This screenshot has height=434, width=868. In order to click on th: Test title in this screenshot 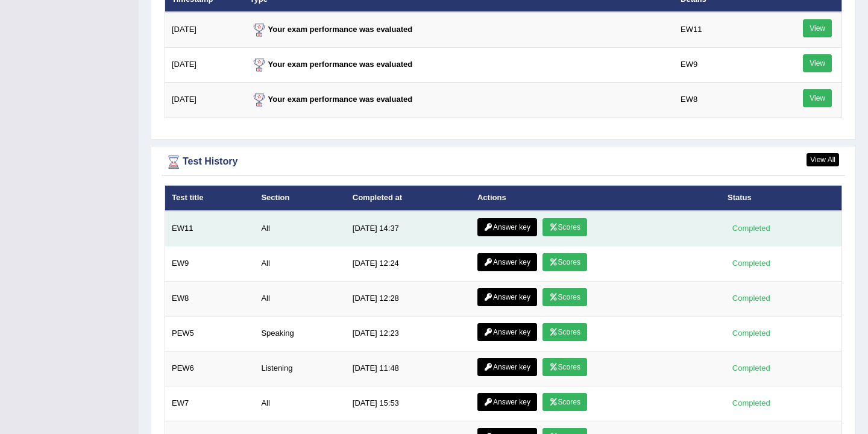, I will do `click(210, 199)`.